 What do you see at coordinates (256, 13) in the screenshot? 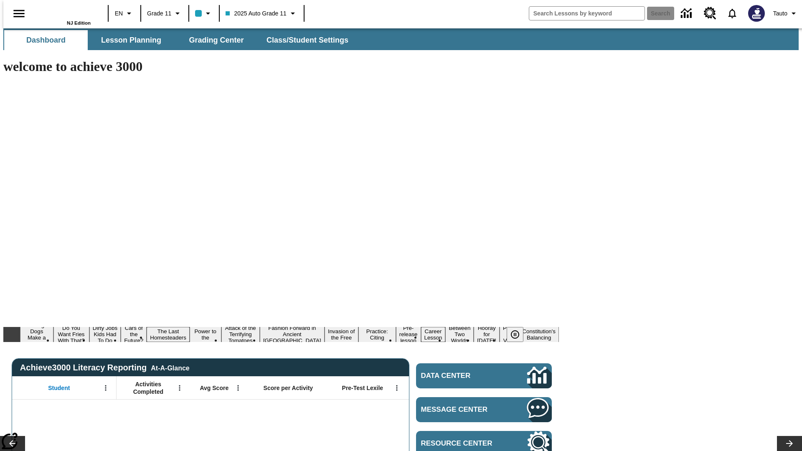
I see `span: 2025 Auto Grade 11` at bounding box center [256, 13].